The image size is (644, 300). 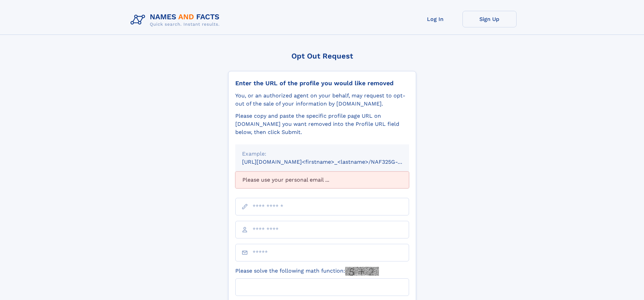 I want to click on img: Logo Names and Facts, so click(x=176, y=20).